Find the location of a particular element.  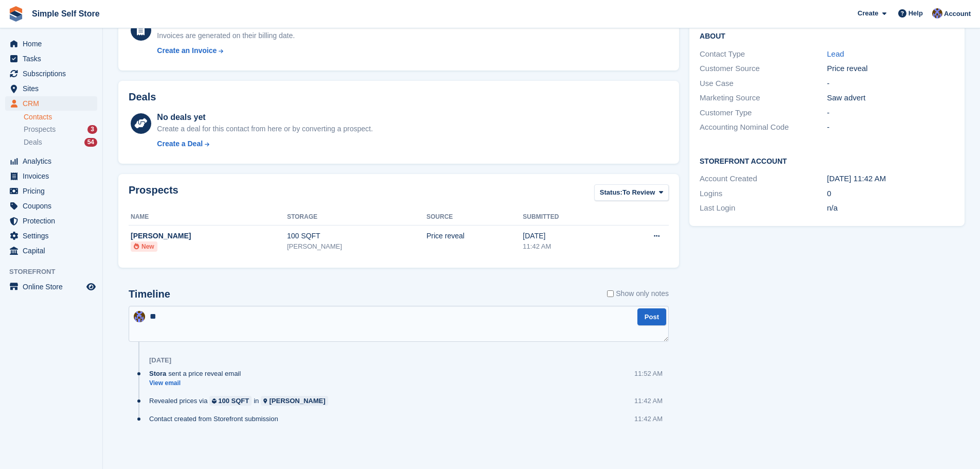

button: Post is located at coordinates (652, 316).